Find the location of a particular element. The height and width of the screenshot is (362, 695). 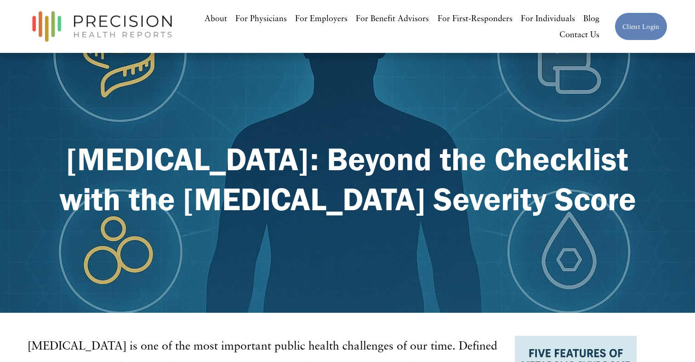

a: For Benefit Advisors is located at coordinates (392, 18).